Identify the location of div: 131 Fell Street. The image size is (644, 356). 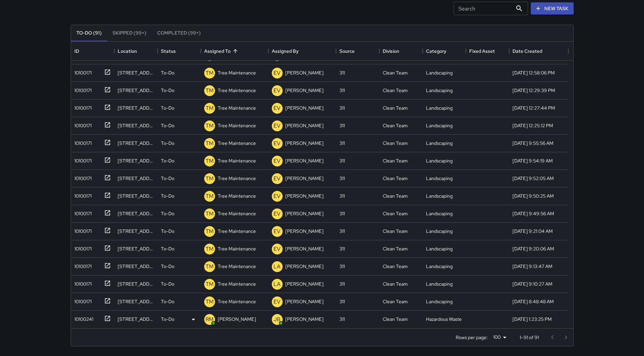
(136, 178).